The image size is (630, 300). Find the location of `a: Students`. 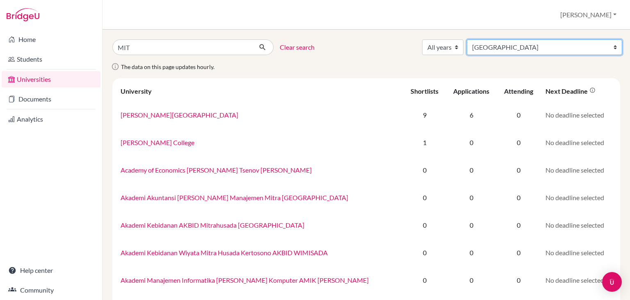

a: Students is located at coordinates (51, 59).